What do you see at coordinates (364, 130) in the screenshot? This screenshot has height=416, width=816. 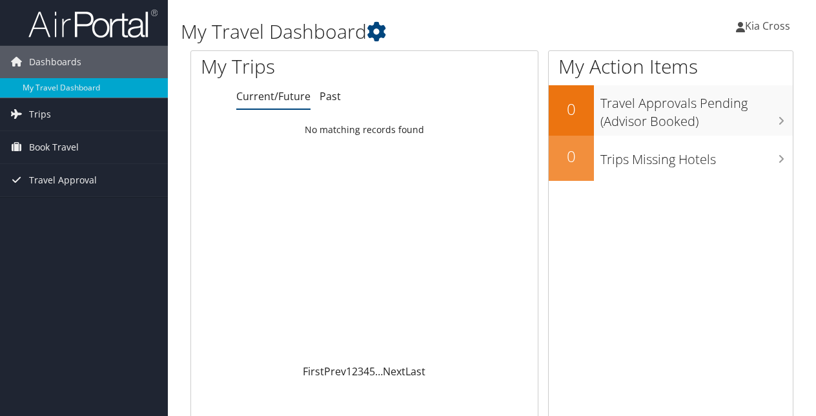 I see `td: No matching records found` at bounding box center [364, 130].